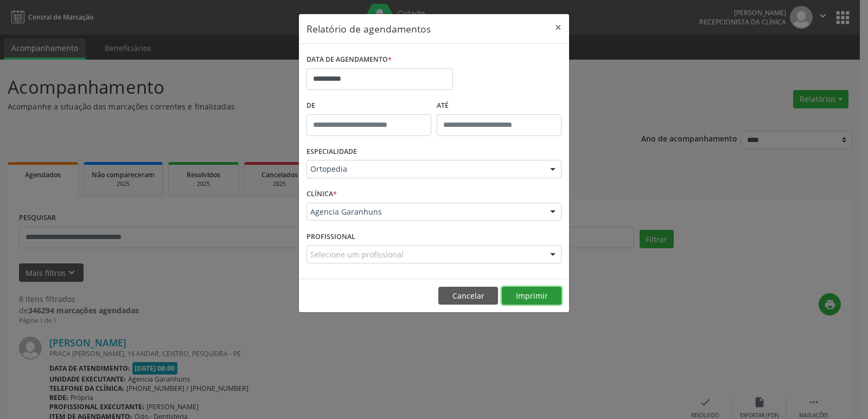  Describe the element at coordinates (331, 236) in the screenshot. I see `label: PROFISSIONAL` at that location.